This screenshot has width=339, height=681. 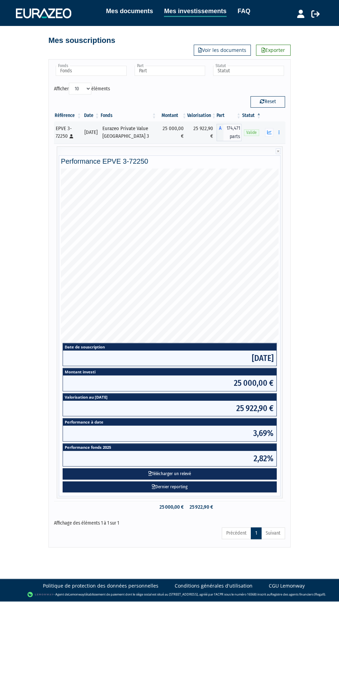 What do you see at coordinates (229, 133) in the screenshot?
I see `div: A - Eurazeo Private Value Europe 3` at bounding box center [229, 133].